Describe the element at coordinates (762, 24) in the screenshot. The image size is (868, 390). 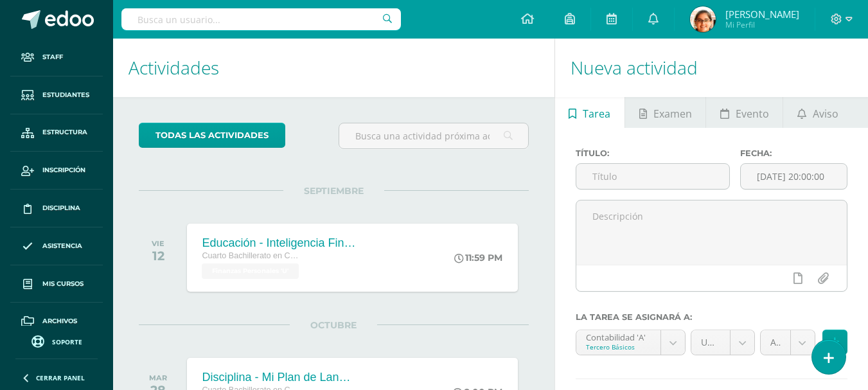
I see `span: Mi Perfil` at that location.